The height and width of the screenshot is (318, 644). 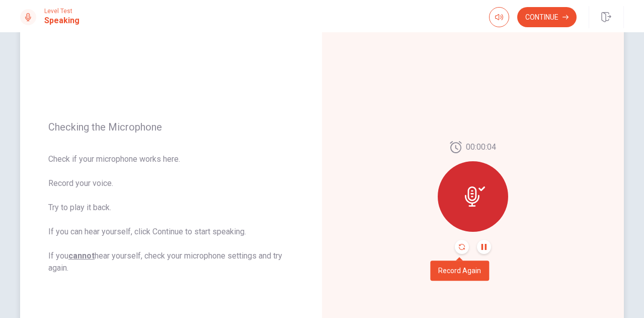 What do you see at coordinates (484, 247) in the screenshot?
I see `button: Pause Audio` at bounding box center [484, 247].